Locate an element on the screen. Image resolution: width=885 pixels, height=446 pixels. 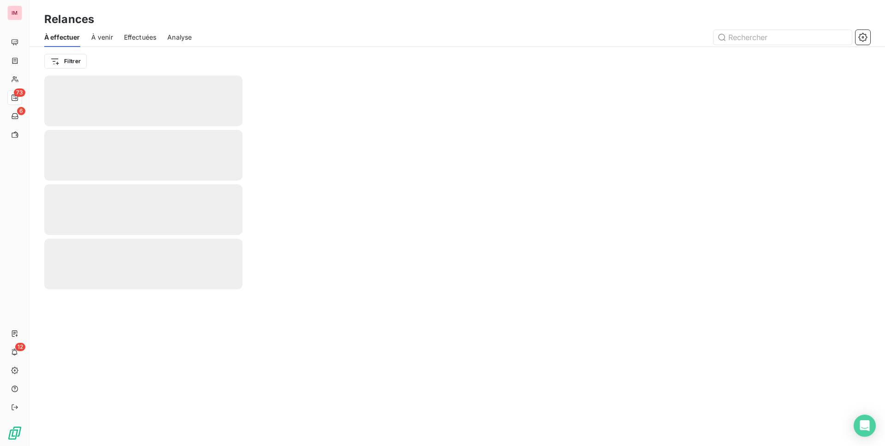
img: Logo LeanPay is located at coordinates (15, 433).